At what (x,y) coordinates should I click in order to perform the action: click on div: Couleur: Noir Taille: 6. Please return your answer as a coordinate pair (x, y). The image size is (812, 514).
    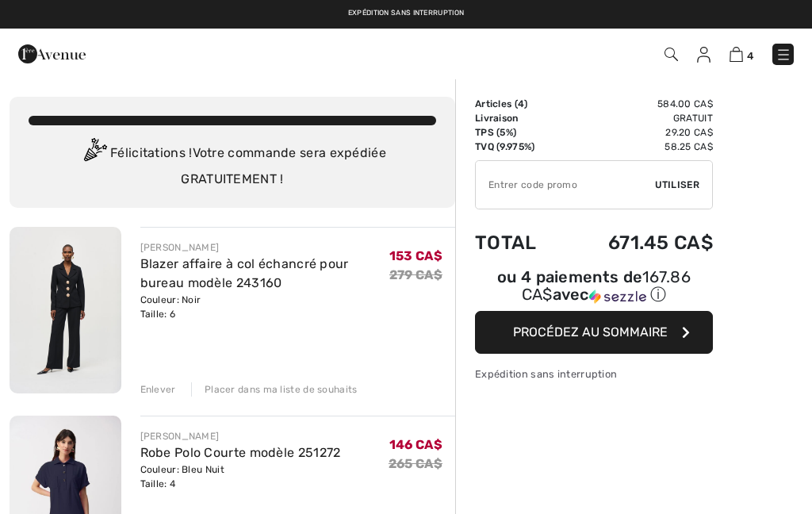
    Looking at the image, I should click on (265, 307).